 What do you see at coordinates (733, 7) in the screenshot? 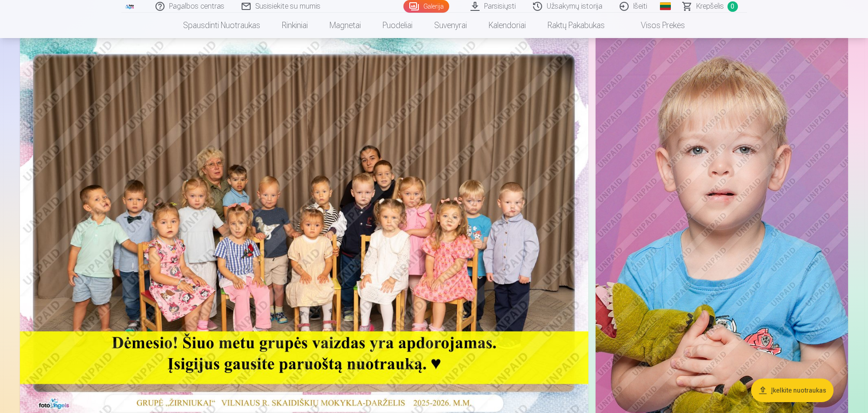
I see `span: 0` at bounding box center [733, 7].